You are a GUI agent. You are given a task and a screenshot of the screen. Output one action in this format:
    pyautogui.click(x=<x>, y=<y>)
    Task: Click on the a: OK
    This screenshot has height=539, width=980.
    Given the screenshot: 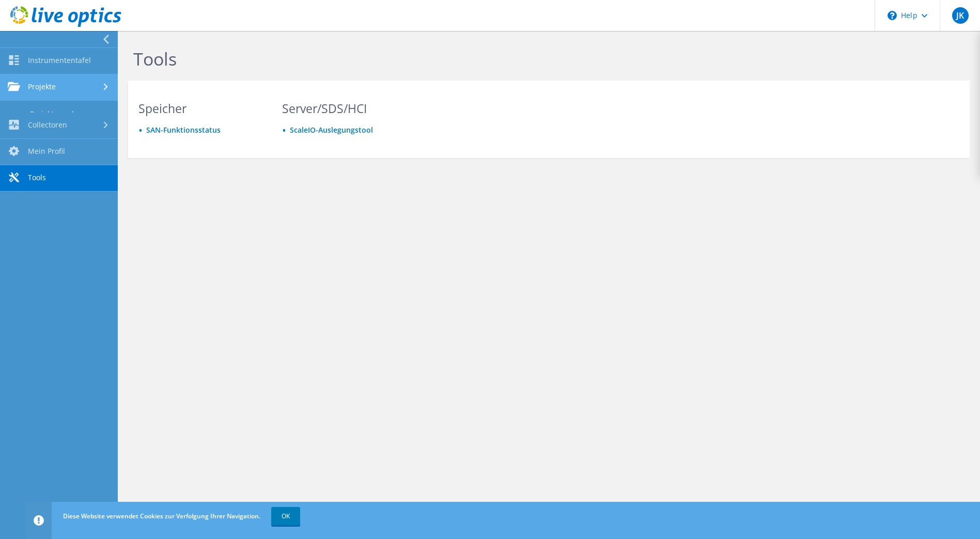 What is the action you would take?
    pyautogui.click(x=285, y=516)
    